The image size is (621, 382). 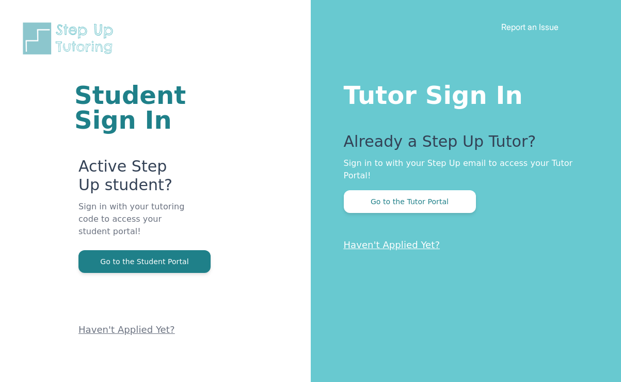 I want to click on p: Already a Step Up Tutor?, so click(x=462, y=145).